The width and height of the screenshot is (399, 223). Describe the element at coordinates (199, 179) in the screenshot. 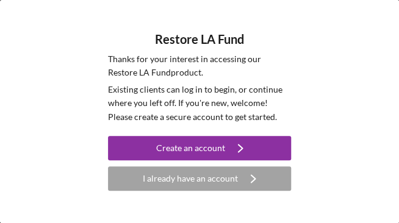

I see `a: I already have an account` at that location.